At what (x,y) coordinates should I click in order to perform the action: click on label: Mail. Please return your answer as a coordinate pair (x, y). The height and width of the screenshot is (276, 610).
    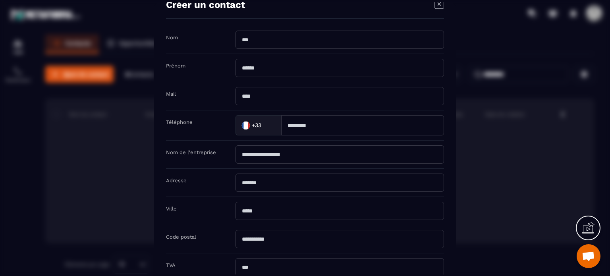
    Looking at the image, I should click on (171, 94).